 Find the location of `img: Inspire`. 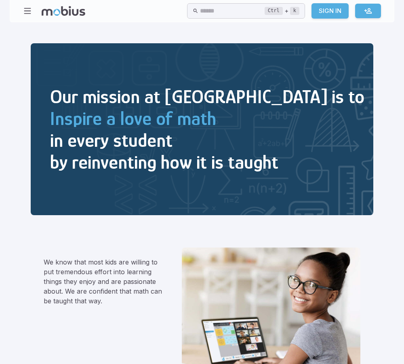

img: Inspire is located at coordinates (202, 129).